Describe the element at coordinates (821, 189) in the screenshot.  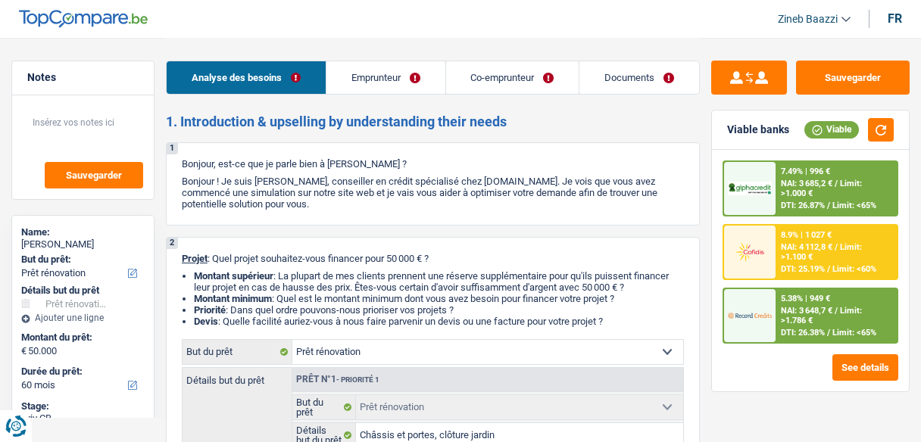
I see `span: Limit: >1.000 €` at that location.